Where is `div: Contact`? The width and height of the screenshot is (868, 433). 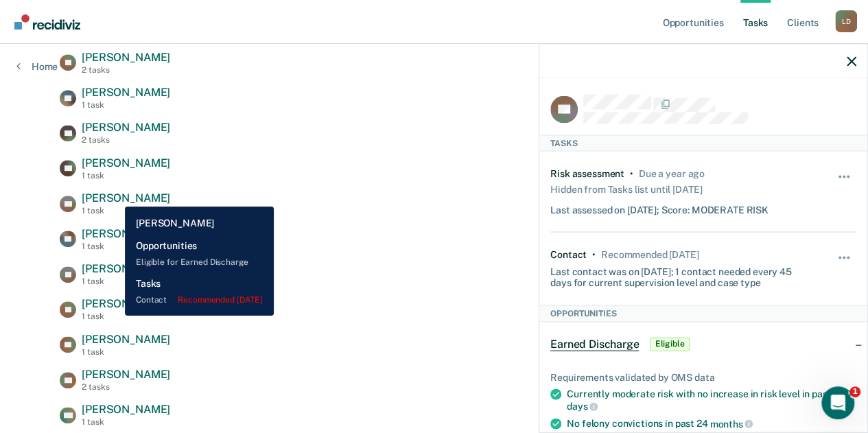 div: Contact is located at coordinates (568, 254).